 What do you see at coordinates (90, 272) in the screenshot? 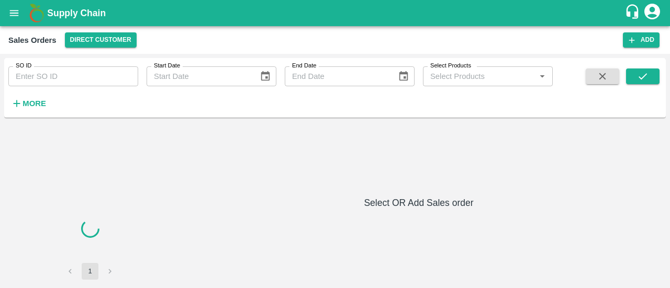
I see `button: page 1` at bounding box center [90, 272].